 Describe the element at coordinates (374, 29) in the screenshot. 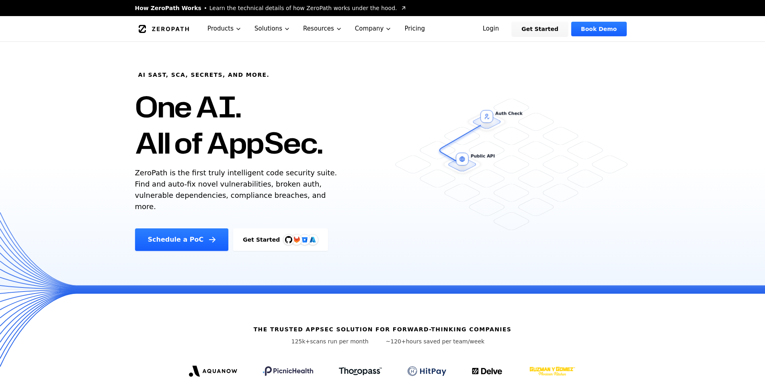

I see `button: Company` at that location.